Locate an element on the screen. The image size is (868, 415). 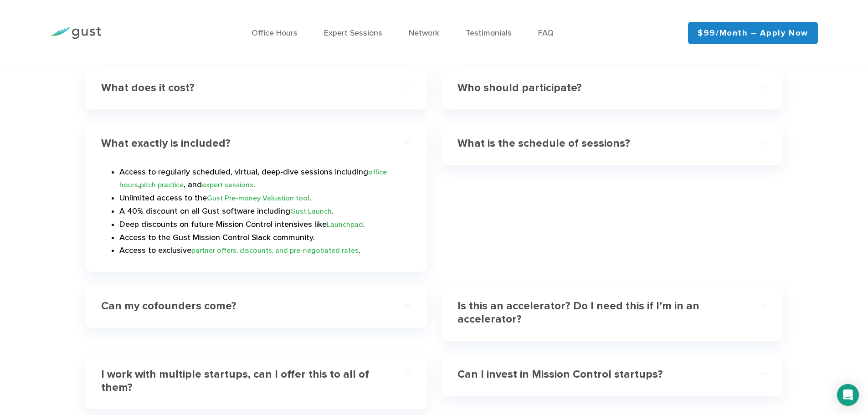
a: expert sessions is located at coordinates (227, 184).